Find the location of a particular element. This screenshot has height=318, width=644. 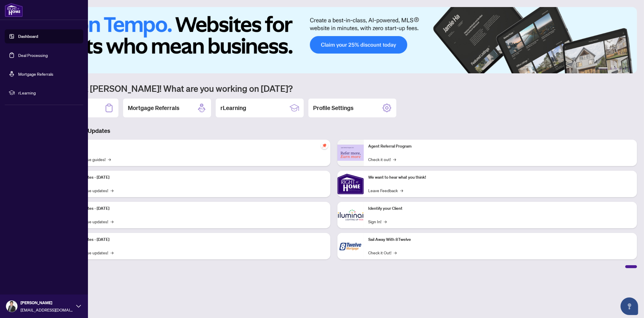

button: 3 is located at coordinates (616, 68).